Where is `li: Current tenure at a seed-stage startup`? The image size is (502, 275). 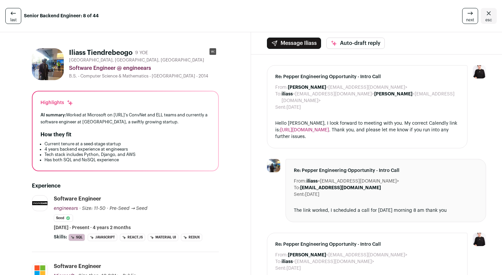 li: Current tenure at a seed-stage startup is located at coordinates (127, 144).